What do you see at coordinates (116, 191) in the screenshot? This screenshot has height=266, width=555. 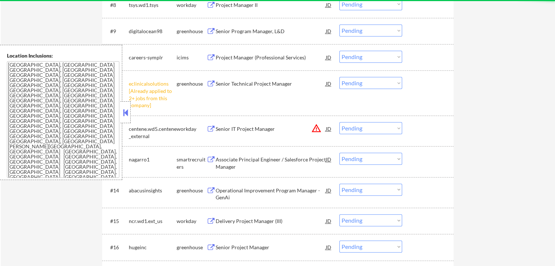 I see `div: #14` at bounding box center [116, 191].